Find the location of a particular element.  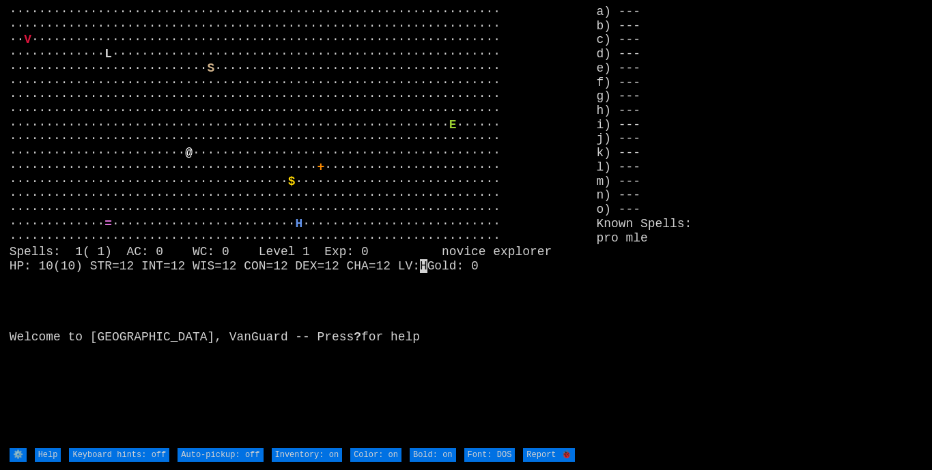

font: V is located at coordinates (27, 40).